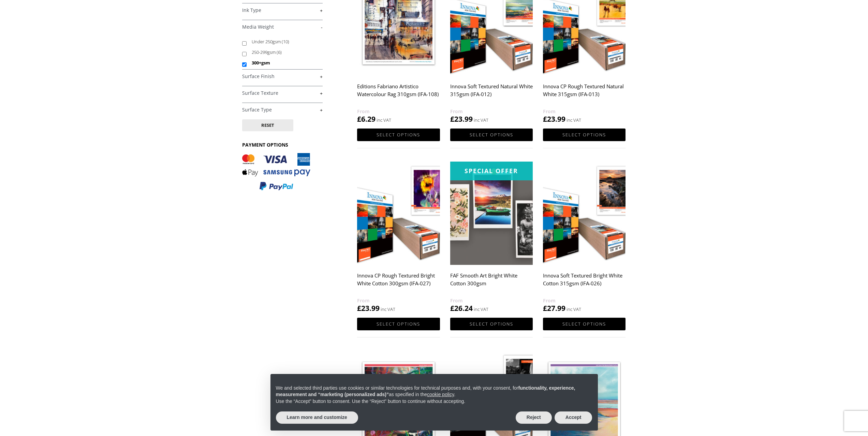  What do you see at coordinates (426, 391) in the screenshot?
I see `strong: functionality, experience, measurement and “marketing (personalized ads)”` at bounding box center [426, 391].